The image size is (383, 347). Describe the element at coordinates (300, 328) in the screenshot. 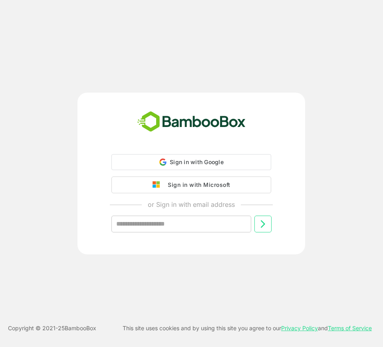

I see `a: Privacy Policy` at that location.